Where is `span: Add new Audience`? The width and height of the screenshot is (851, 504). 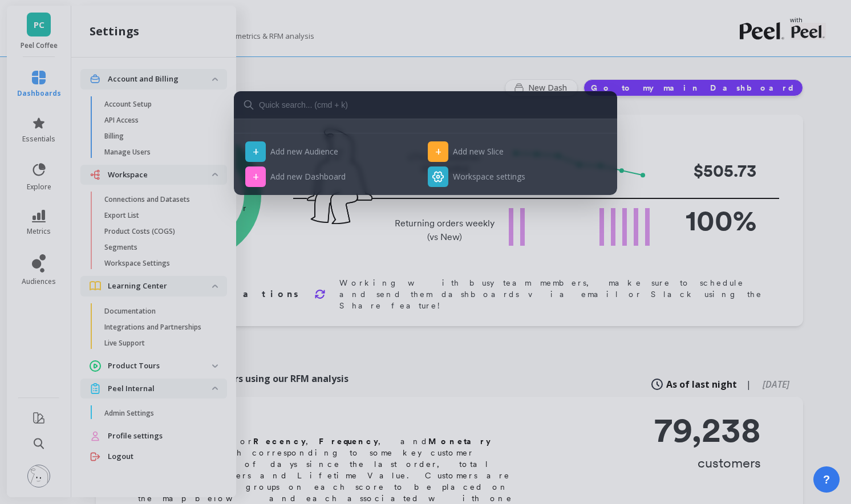 span: Add new Audience is located at coordinates (304, 151).